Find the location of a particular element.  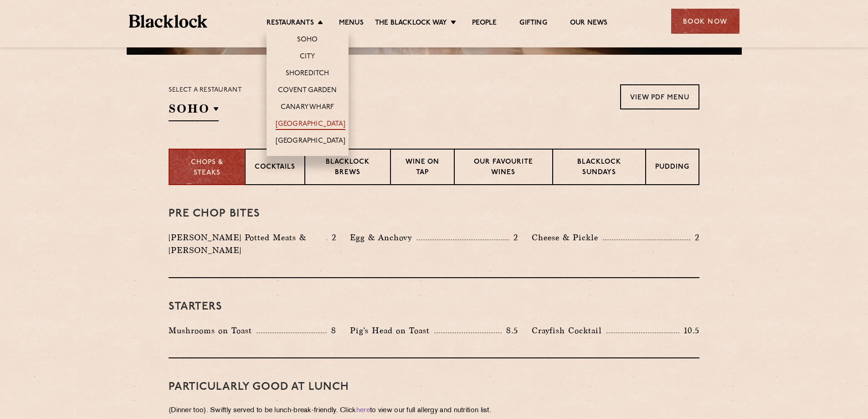

h2: SOHO is located at coordinates (194, 111).